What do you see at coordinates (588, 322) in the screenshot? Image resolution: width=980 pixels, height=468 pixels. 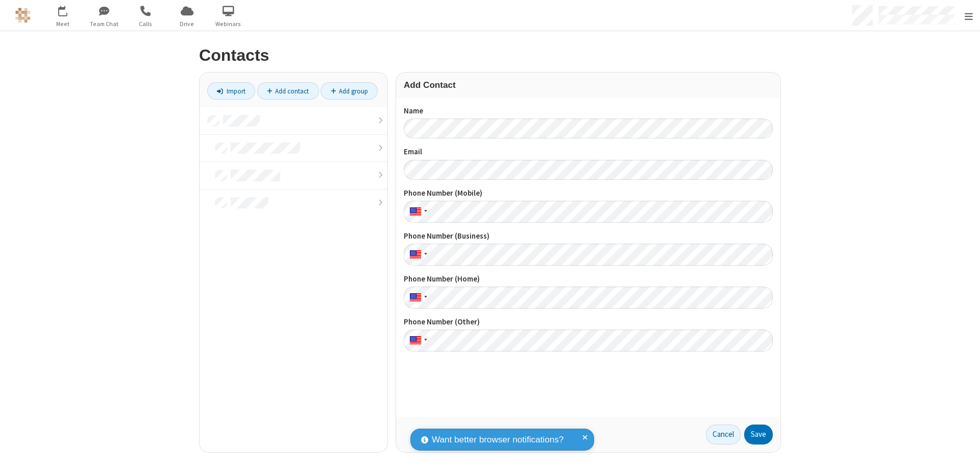 I see `label: Phone Number (Other)` at bounding box center [588, 322].